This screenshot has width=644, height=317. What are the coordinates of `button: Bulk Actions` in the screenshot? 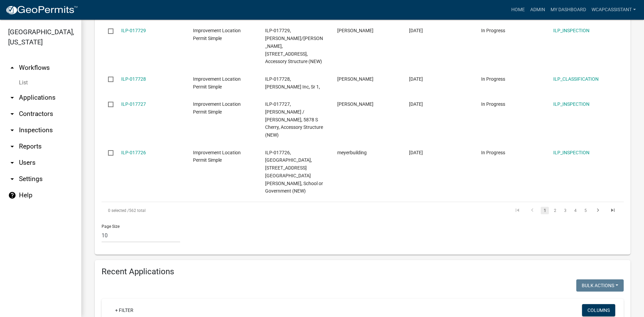 It's located at (600, 285).